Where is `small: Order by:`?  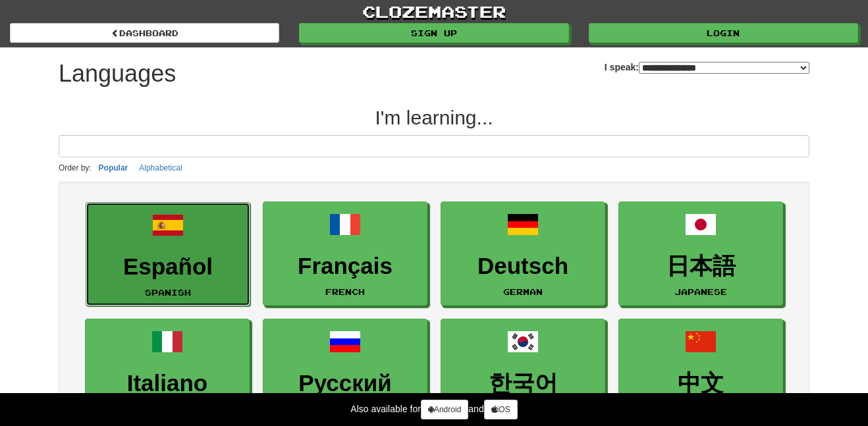 small: Order by: is located at coordinates (75, 168).